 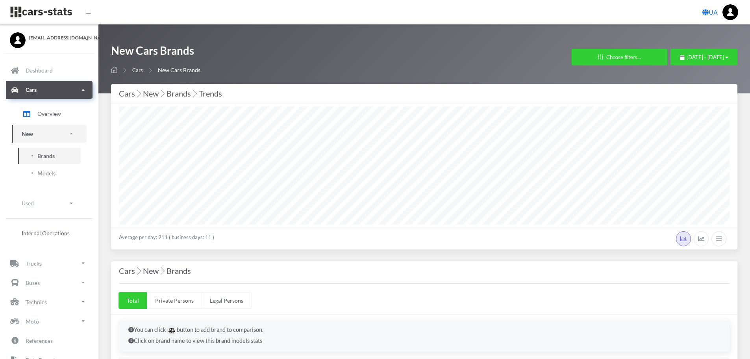 I want to click on a: Internal Operations, so click(x=49, y=233).